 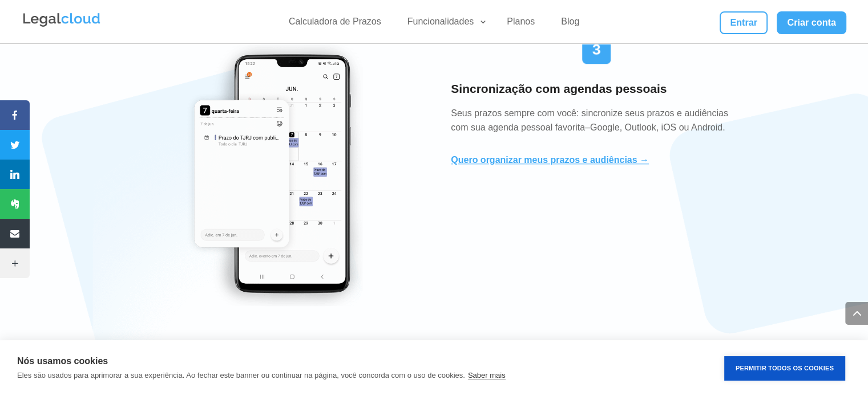 What do you see at coordinates (62, 361) in the screenshot?
I see `strong: Nós usamos cookies` at bounding box center [62, 361].